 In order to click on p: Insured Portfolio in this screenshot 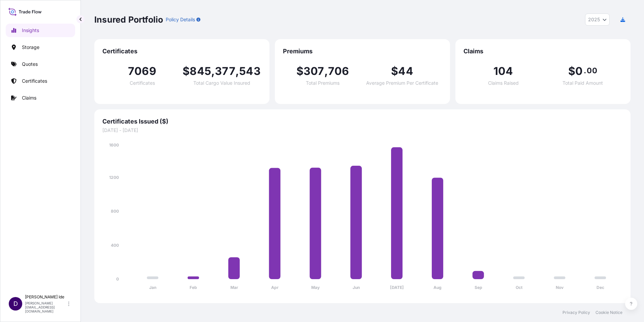, I will do `click(129, 20)`.